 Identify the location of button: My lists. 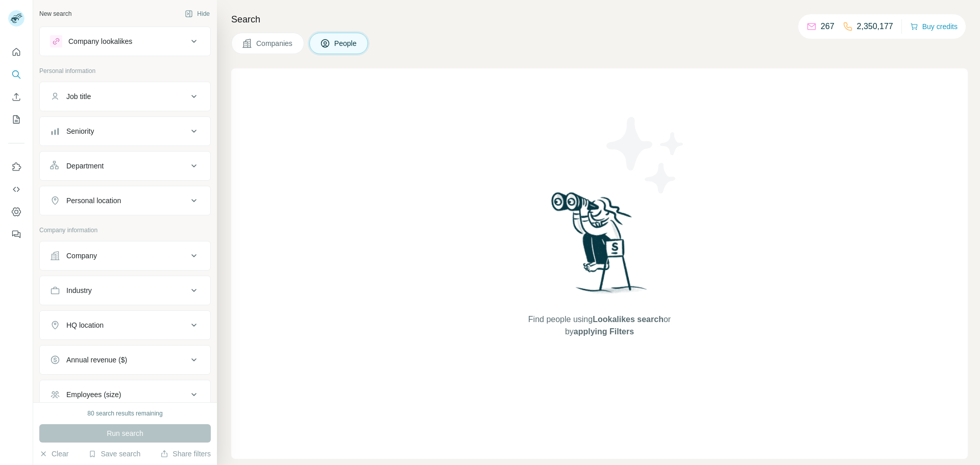
(16, 120).